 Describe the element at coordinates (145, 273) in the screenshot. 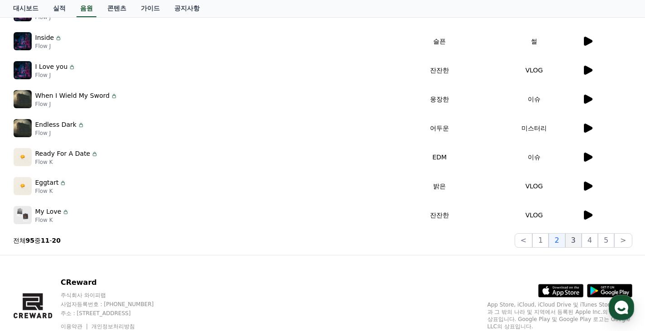

I see `span: 설정` at that location.